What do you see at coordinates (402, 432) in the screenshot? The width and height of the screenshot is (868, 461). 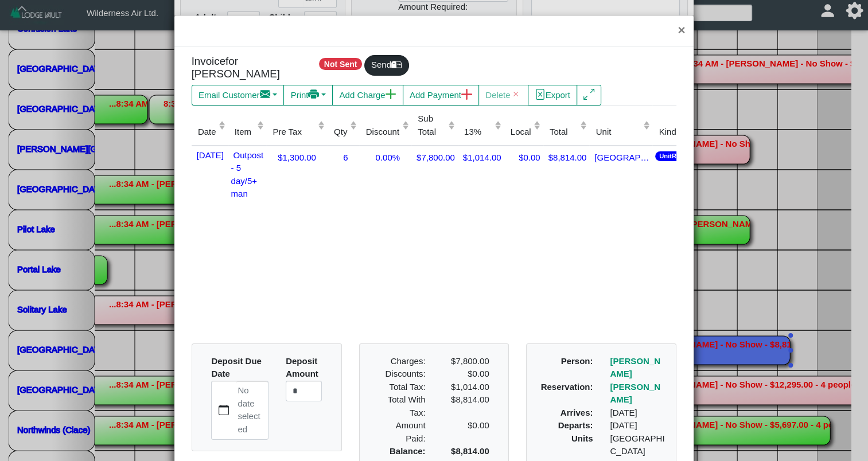 I see `div: Amount Paid:` at bounding box center [402, 432].